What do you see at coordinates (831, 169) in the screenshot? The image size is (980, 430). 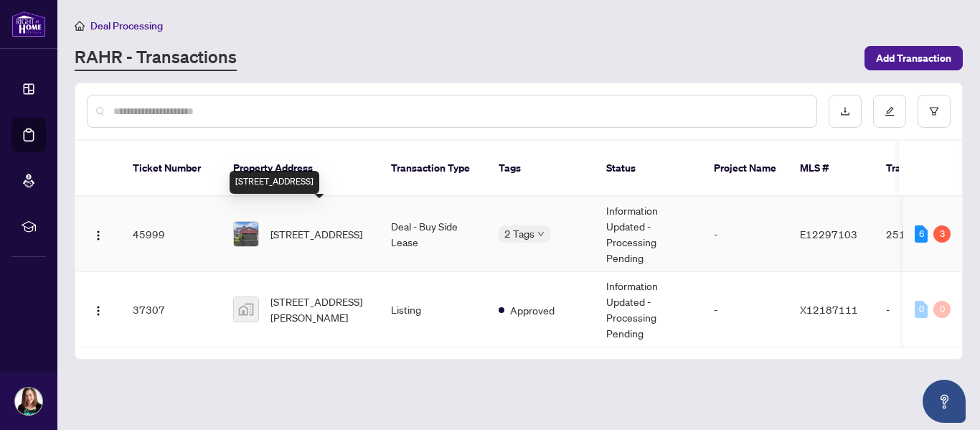 I see `th: MLS #` at bounding box center [831, 169].